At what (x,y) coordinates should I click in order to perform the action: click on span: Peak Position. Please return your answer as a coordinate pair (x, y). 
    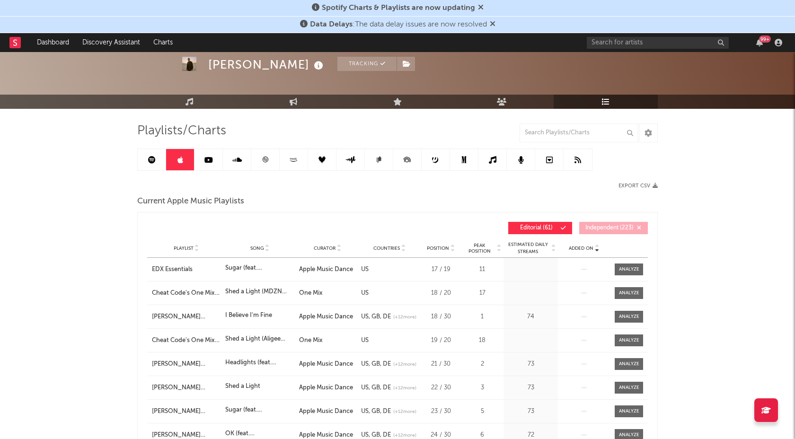
    Looking at the image, I should click on (480, 249).